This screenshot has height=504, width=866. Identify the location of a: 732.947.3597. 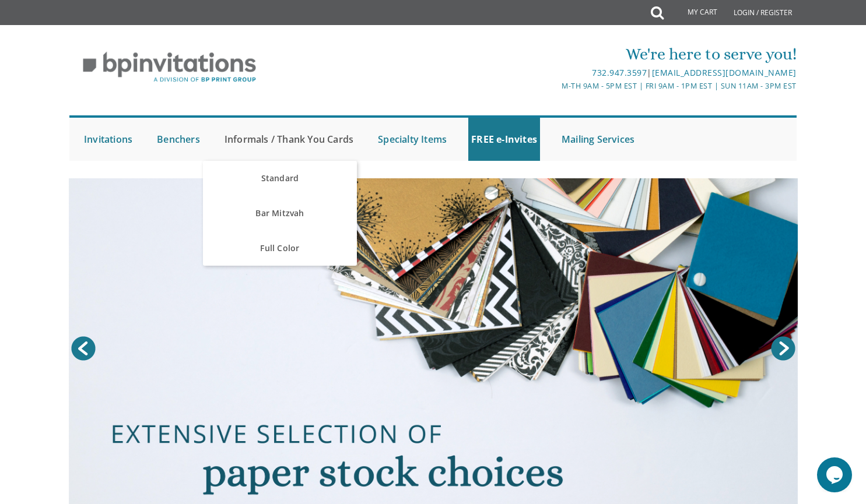
(620, 72).